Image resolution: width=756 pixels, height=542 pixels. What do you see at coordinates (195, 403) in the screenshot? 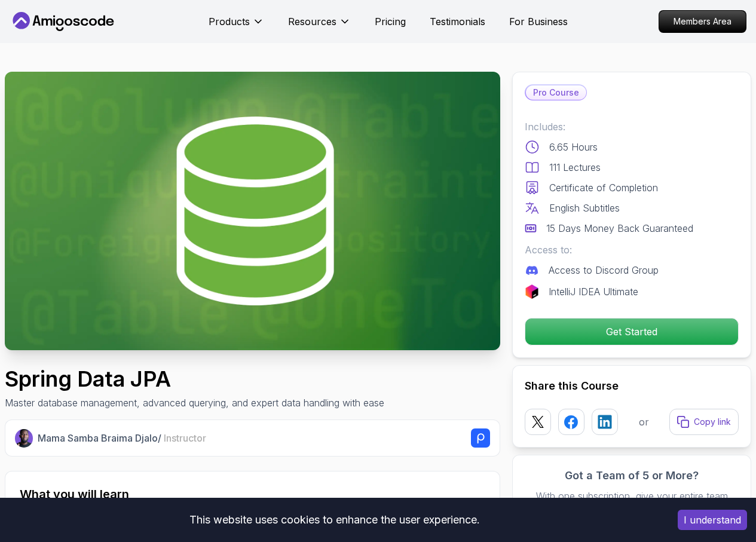
I see `p: Master database management, advanced querying, and expert data handling with ease` at bounding box center [195, 403].